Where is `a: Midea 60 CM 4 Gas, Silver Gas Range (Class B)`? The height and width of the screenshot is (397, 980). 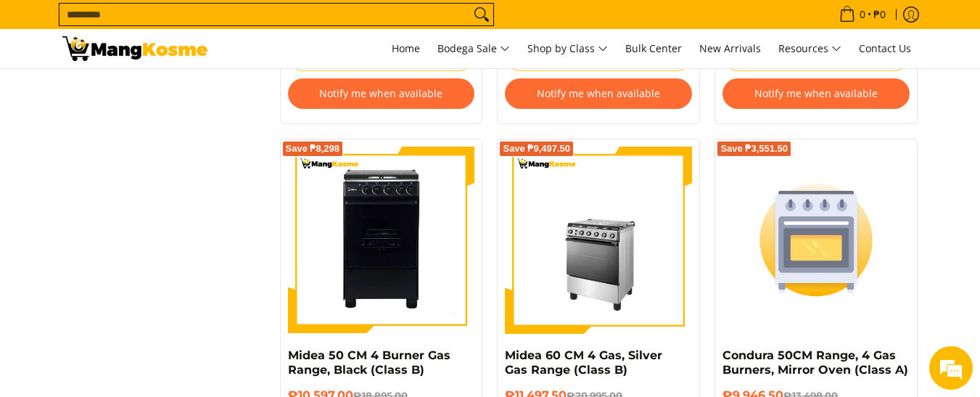 a: Midea 60 CM 4 Gas, Silver Gas Range (Class B) is located at coordinates (583, 362).